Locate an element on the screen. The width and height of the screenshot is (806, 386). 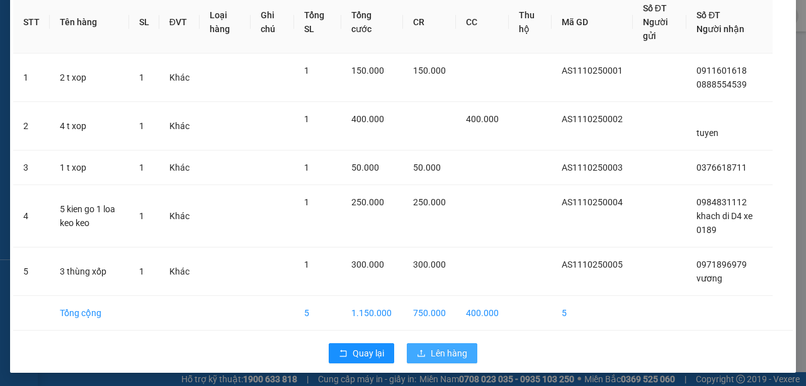
td: 1 is located at coordinates (31, 77).